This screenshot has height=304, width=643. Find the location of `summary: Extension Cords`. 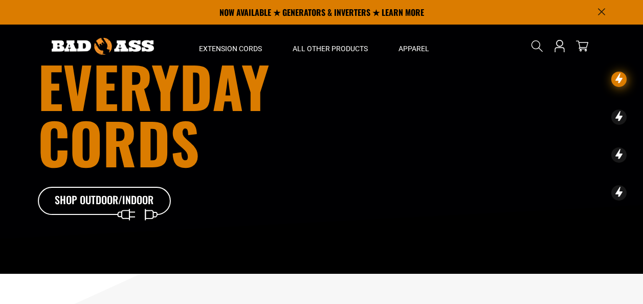

summary: Extension Cords is located at coordinates (230, 46).